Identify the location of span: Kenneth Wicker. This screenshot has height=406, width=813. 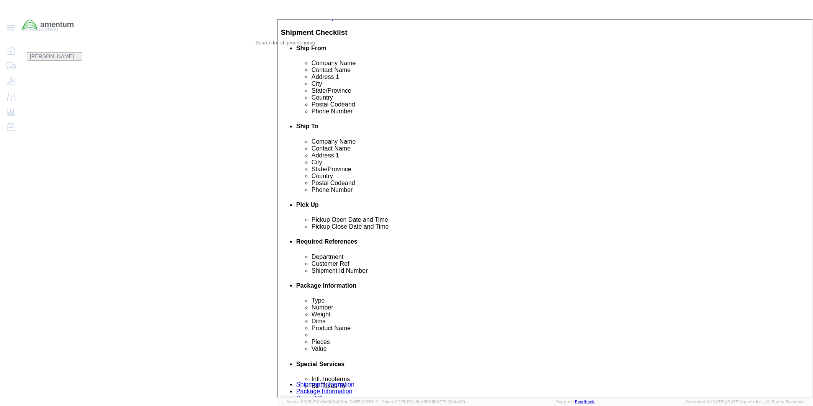
(52, 56).